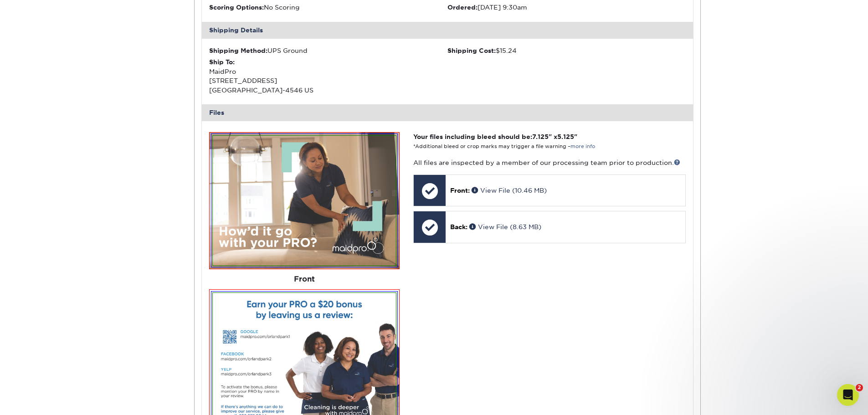 The width and height of the screenshot is (868, 415). I want to click on strong: Ship To:, so click(222, 62).